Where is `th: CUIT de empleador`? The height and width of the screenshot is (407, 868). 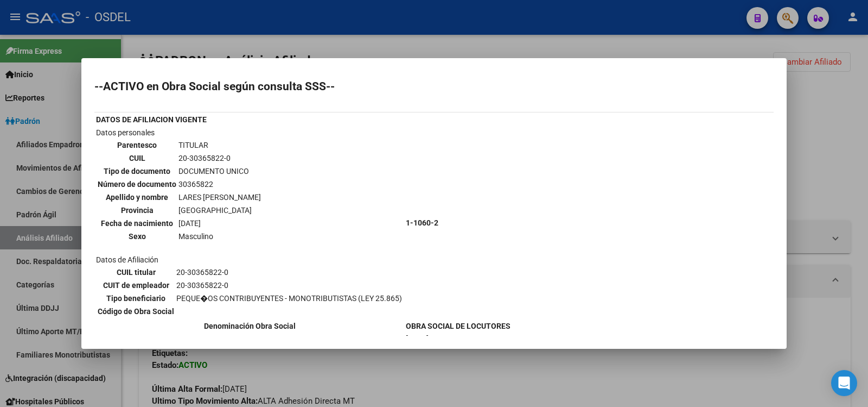
th: CUIT de empleador is located at coordinates (136, 285).